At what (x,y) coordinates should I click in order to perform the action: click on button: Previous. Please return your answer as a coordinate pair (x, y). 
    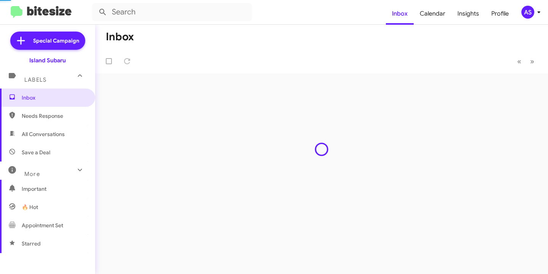
    Looking at the image, I should click on (519, 61).